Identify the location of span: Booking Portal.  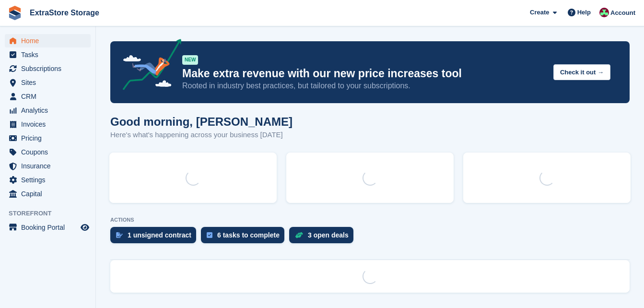
(50, 227).